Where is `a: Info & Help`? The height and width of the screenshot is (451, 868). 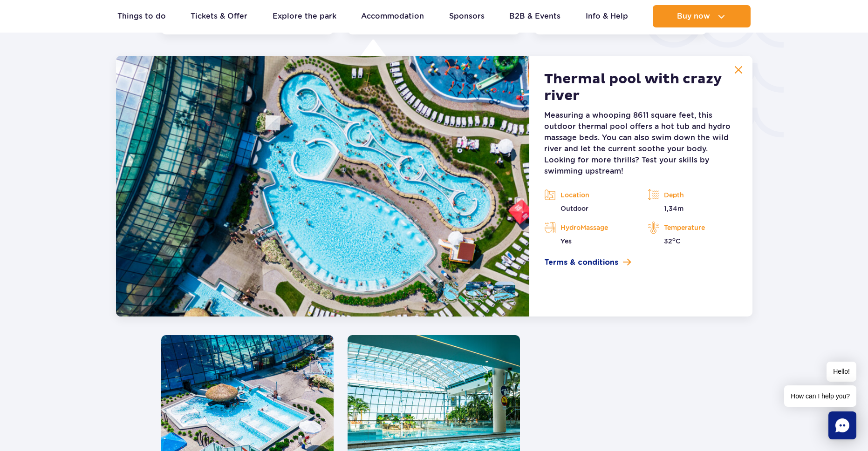
a: Info & Help is located at coordinates (606, 16).